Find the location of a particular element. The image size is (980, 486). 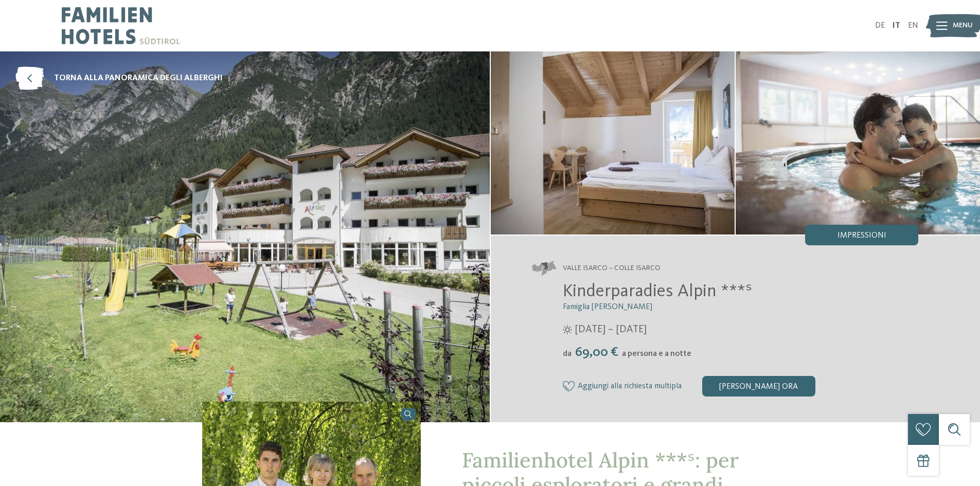

span: da is located at coordinates (567, 354).